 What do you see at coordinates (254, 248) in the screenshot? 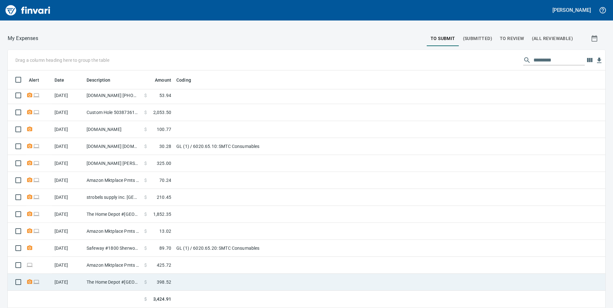
I see `td: GL (1) / 6020.65.20: SMTC Consumables` at bounding box center [254, 248].